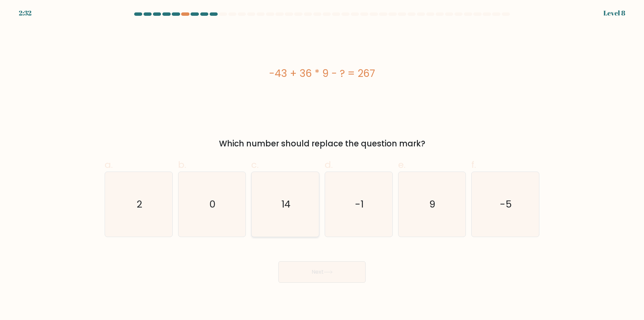 The width and height of the screenshot is (644, 320). Describe the element at coordinates (506, 204) in the screenshot. I see `text: -5` at that location.